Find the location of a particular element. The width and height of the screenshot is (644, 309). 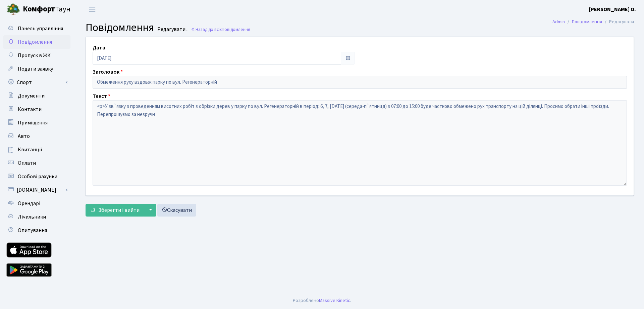

a: Admin is located at coordinates (558, 22).